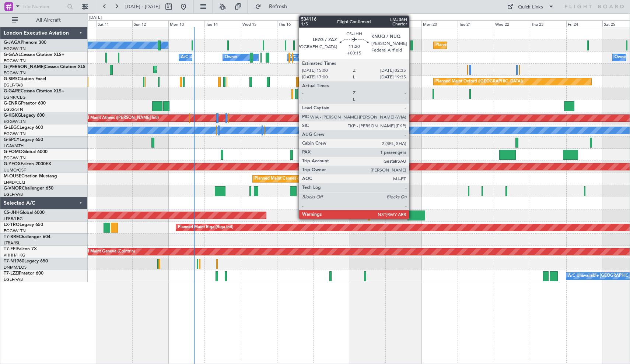 This screenshot has width=630, height=364. I want to click on div: Fri 24, so click(585, 23).